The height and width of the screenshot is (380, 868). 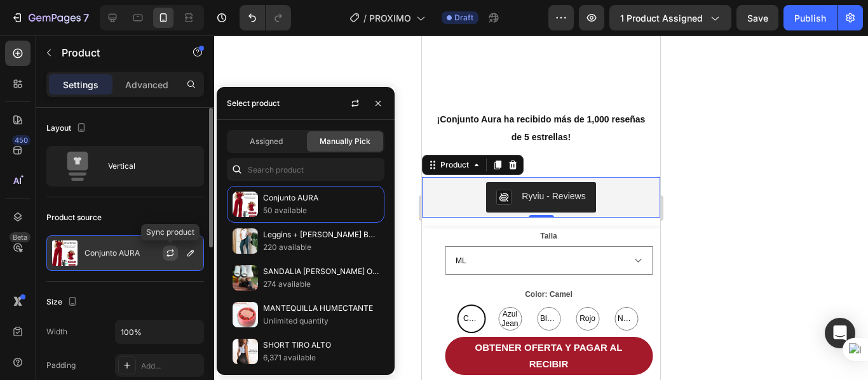 I want to click on span: Blanco, so click(x=127, y=283).